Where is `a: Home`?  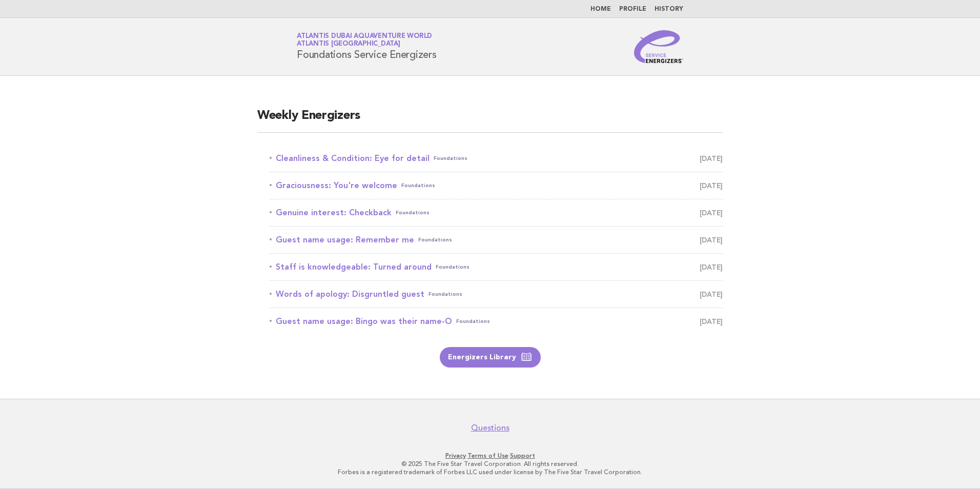
a: Home is located at coordinates (600, 9).